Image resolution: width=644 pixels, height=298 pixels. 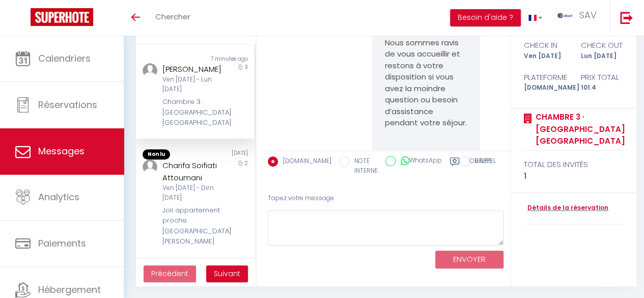 I want to click on div: 7 minutes ago, so click(x=225, y=59).